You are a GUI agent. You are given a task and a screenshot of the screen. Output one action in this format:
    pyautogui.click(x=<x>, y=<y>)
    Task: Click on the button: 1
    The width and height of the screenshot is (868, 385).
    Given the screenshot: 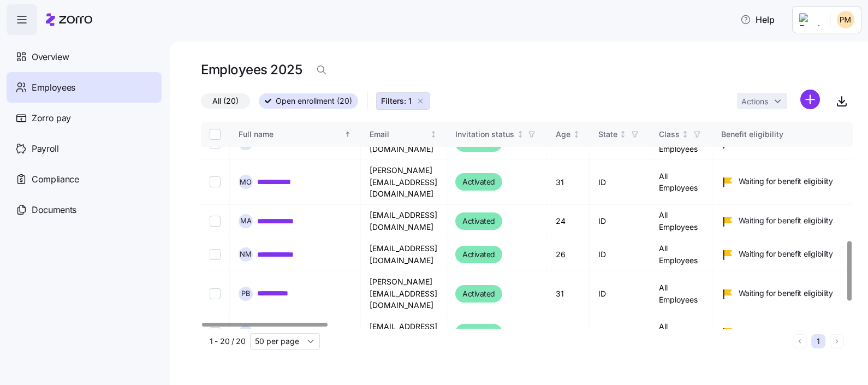 What is the action you would take?
    pyautogui.click(x=818, y=341)
    